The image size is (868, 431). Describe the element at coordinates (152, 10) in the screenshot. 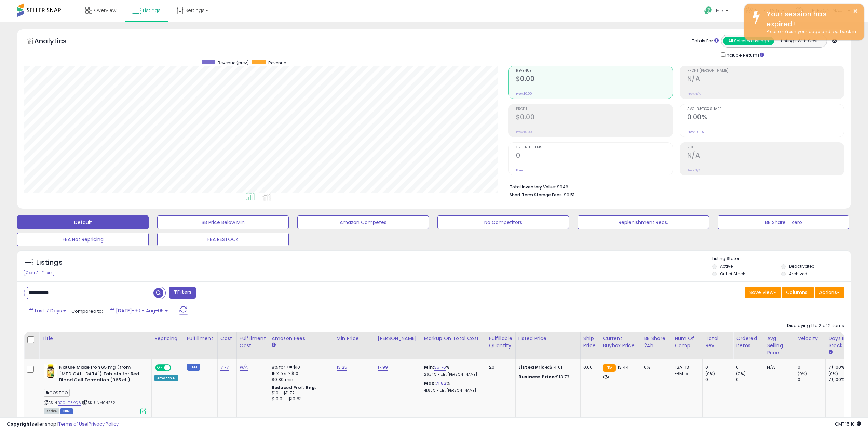

I see `span: Listings` at that location.